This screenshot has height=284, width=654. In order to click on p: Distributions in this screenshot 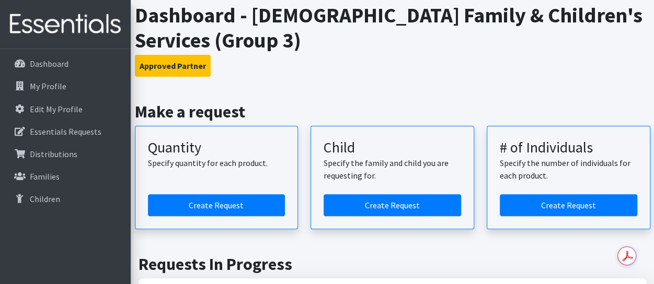, I will do `click(53, 154)`.